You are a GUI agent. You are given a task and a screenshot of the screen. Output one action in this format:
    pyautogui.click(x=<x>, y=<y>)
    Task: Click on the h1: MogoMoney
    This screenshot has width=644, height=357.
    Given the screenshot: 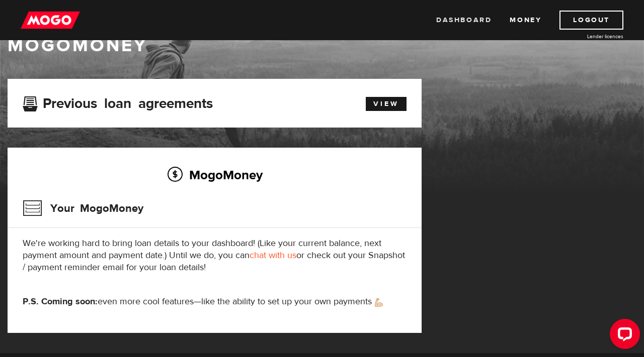 What is the action you would take?
    pyautogui.click(x=322, y=46)
    